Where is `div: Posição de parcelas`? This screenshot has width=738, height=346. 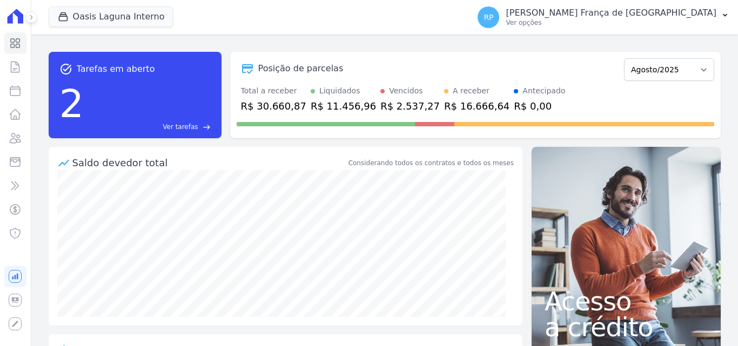 div: Posição de parcelas is located at coordinates (301, 69).